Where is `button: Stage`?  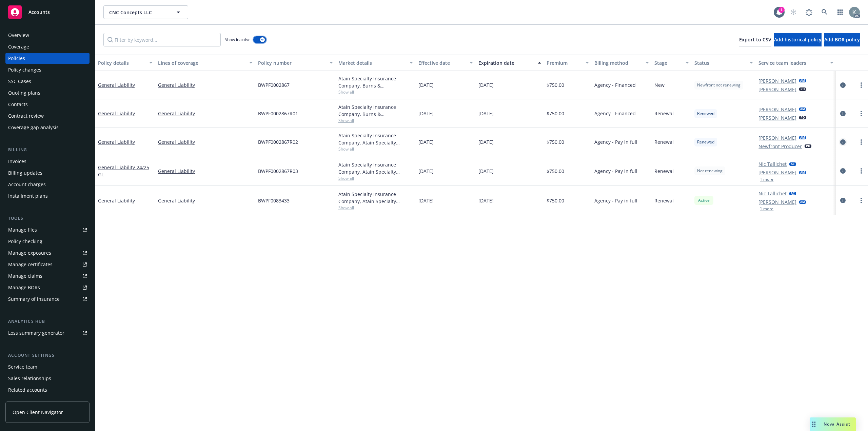
button: Stage is located at coordinates (671, 63).